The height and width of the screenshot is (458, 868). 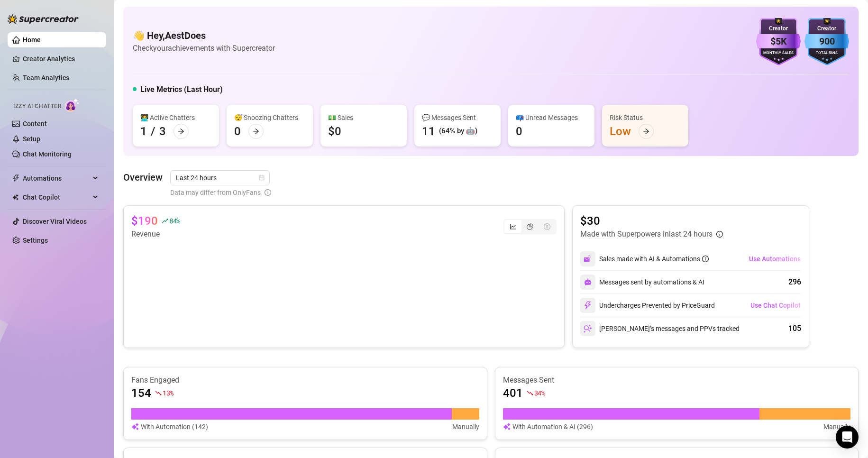 What do you see at coordinates (72, 105) in the screenshot?
I see `img: AI Chatter` at bounding box center [72, 105].